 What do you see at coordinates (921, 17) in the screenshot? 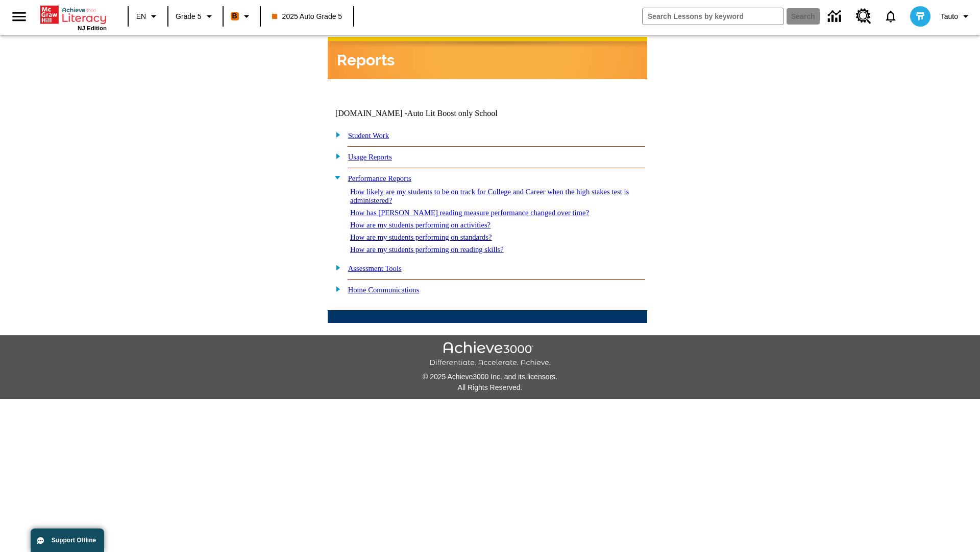
I see `button: Select a new avatar` at bounding box center [921, 17].